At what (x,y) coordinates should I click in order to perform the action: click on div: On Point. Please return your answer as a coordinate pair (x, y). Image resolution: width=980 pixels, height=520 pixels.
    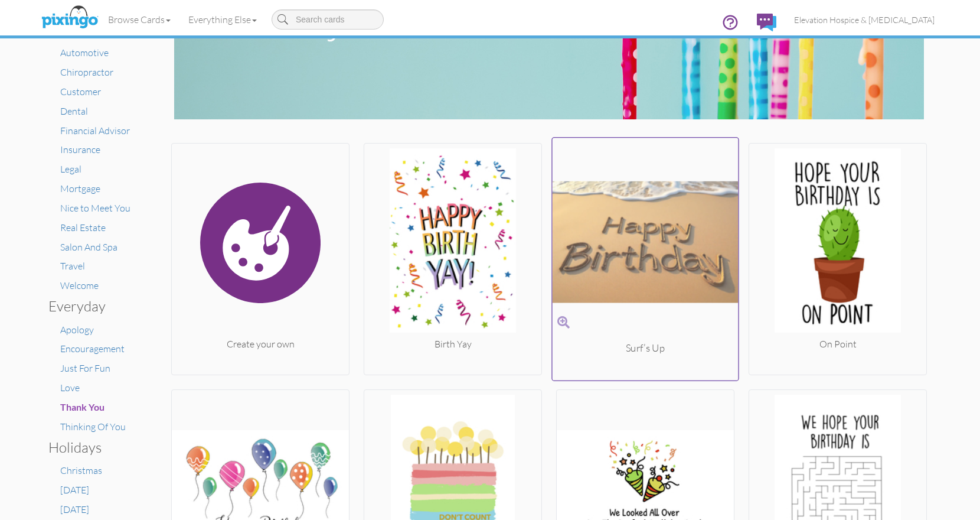
    Looking at the image, I should click on (838, 344).